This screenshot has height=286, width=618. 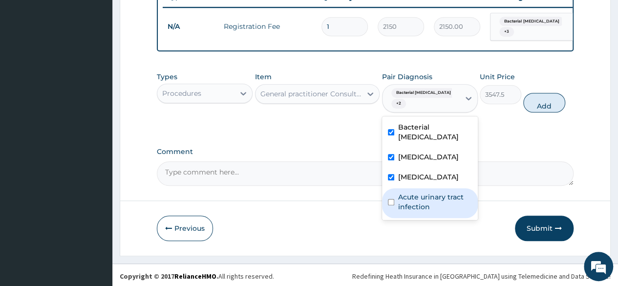 I want to click on button: Submit, so click(x=544, y=228).